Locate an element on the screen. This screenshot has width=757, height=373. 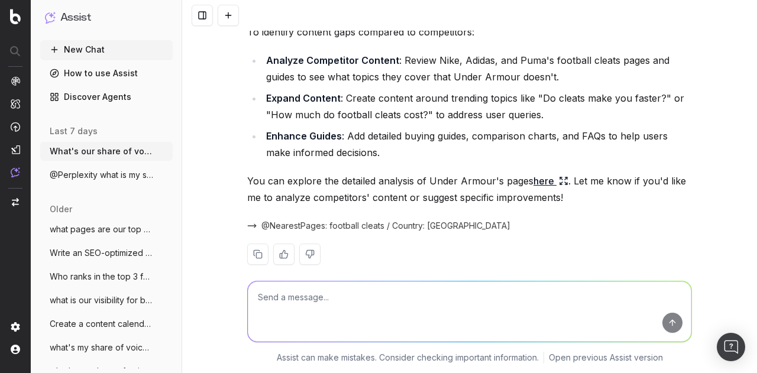
button: Assist is located at coordinates (106, 18).